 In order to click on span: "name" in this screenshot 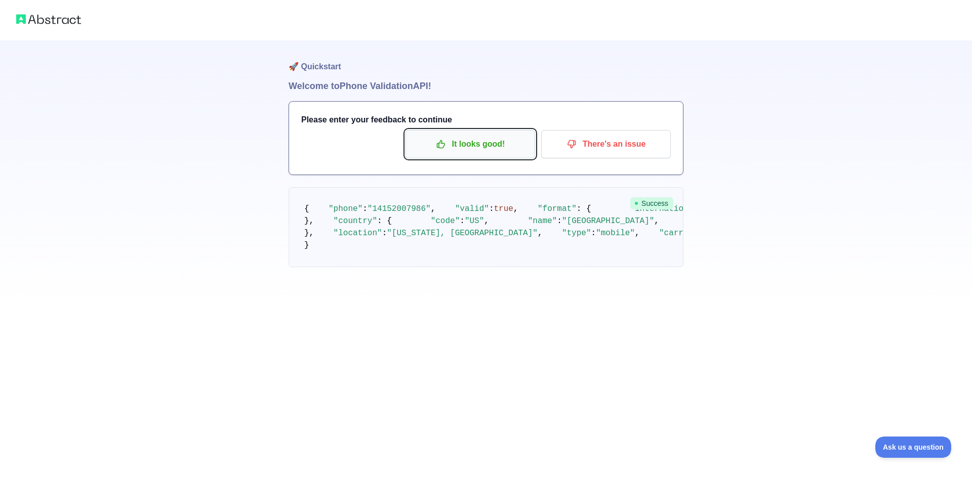, I will do `click(543, 221)`.